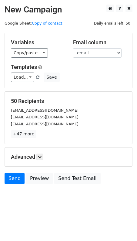  Describe the element at coordinates (40, 179) in the screenshot. I see `a: Preview` at that location.